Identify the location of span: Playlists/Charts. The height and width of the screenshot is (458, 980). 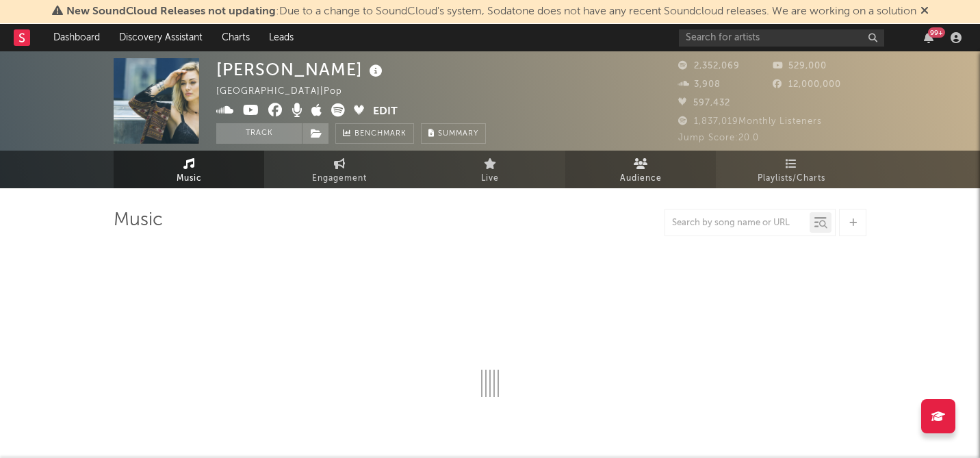
(791, 178).